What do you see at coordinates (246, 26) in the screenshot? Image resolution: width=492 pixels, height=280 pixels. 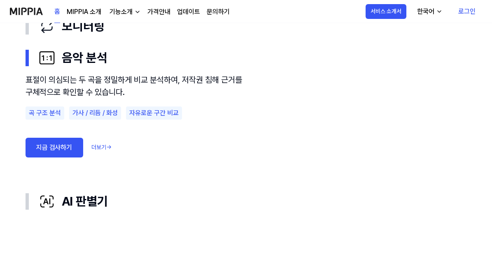 I see `button: 모니터링` at bounding box center [246, 26].